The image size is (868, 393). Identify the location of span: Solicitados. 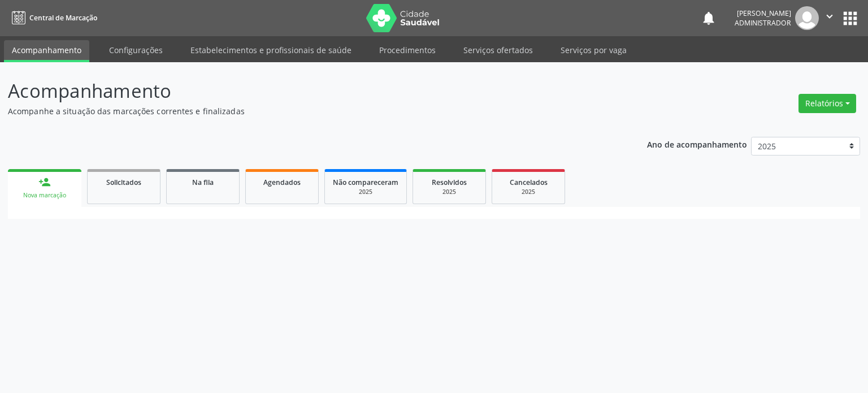
(124, 182).